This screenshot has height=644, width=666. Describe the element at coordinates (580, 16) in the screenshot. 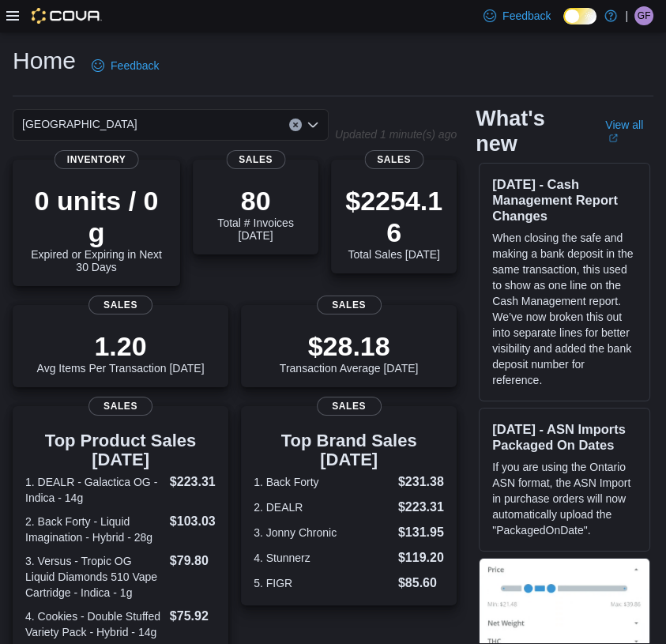

I see `input: Dark Mode` at that location.